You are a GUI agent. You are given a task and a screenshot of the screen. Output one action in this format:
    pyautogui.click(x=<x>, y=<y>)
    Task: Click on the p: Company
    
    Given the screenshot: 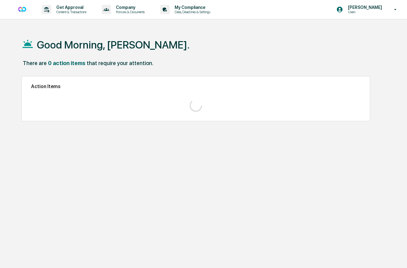 What is the action you would take?
    pyautogui.click(x=129, y=7)
    